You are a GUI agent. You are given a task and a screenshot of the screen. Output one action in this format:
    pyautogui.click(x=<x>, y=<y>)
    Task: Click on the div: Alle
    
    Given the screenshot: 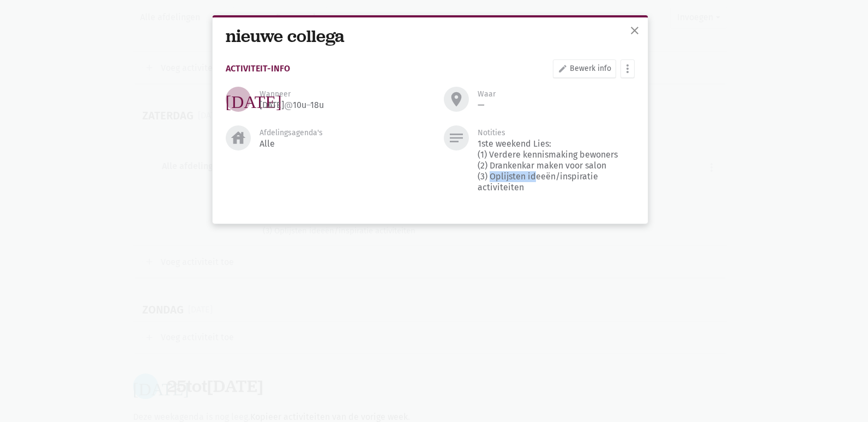 What is the action you would take?
    pyautogui.click(x=267, y=144)
    